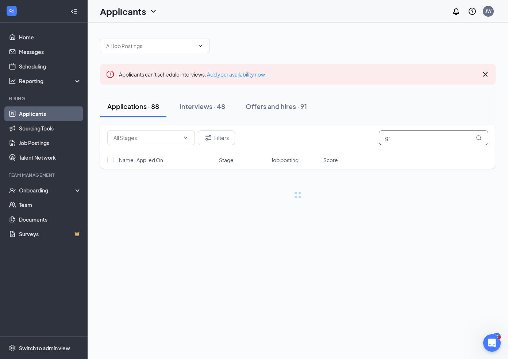 The height and width of the screenshot is (359, 508). I want to click on div: Switch to admin view, so click(45, 349).